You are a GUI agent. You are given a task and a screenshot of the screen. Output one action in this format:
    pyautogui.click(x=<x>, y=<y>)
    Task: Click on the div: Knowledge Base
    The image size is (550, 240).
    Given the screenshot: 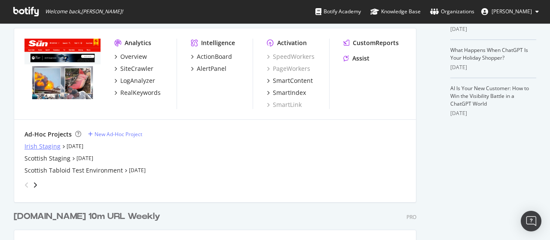 What is the action you would take?
    pyautogui.click(x=396, y=12)
    